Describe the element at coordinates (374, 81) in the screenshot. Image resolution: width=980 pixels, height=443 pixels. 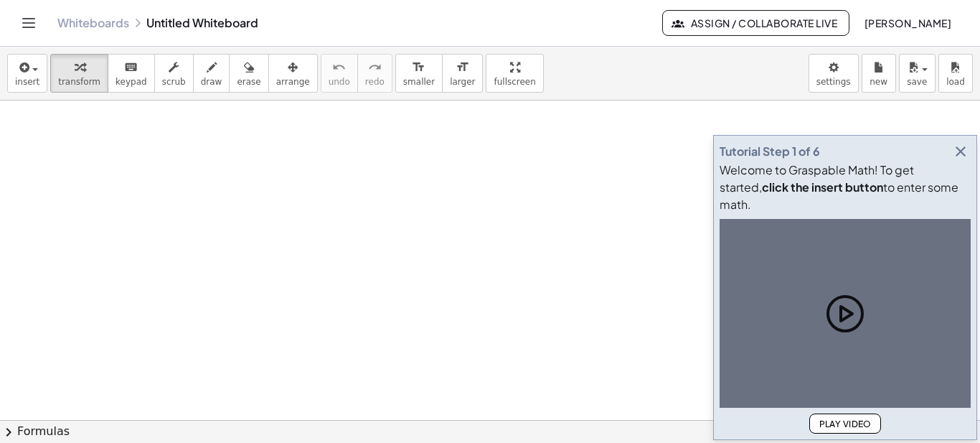
I see `span: redo` at that location.